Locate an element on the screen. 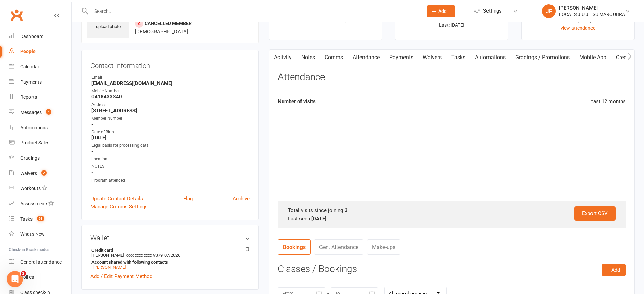 This screenshot has height=294, width=644. div: Payments is located at coordinates (31, 82).